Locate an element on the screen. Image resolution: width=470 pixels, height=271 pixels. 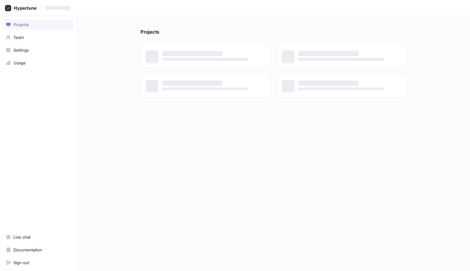
div: Documentation is located at coordinates (28, 250).